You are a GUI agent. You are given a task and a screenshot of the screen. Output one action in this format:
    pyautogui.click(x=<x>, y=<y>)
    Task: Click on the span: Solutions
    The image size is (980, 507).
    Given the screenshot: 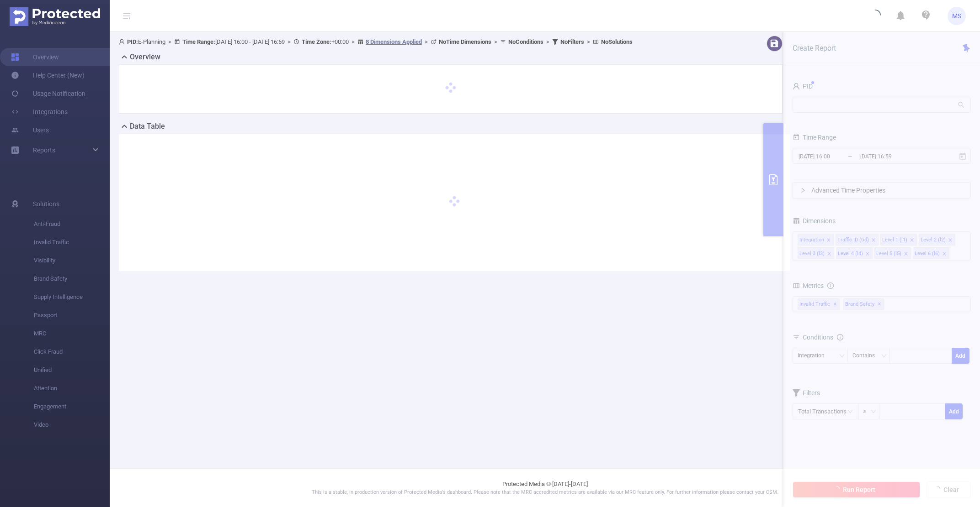 What is the action you would take?
    pyautogui.click(x=46, y=204)
    